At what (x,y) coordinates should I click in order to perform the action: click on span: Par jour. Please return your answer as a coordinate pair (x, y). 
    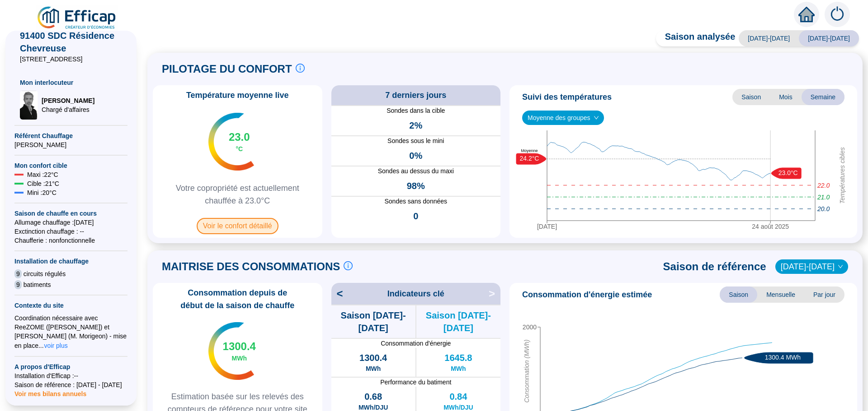
    Looking at the image, I should click on (824, 295).